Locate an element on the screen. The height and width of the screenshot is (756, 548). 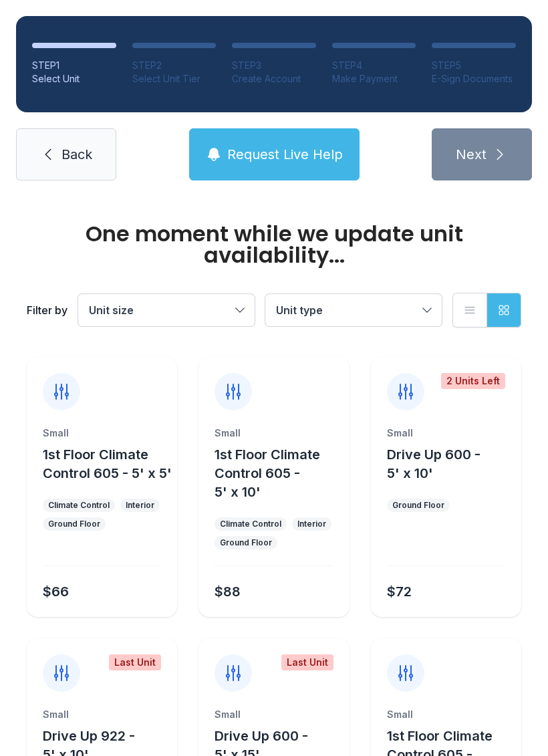
span: Unit size is located at coordinates (111, 311).